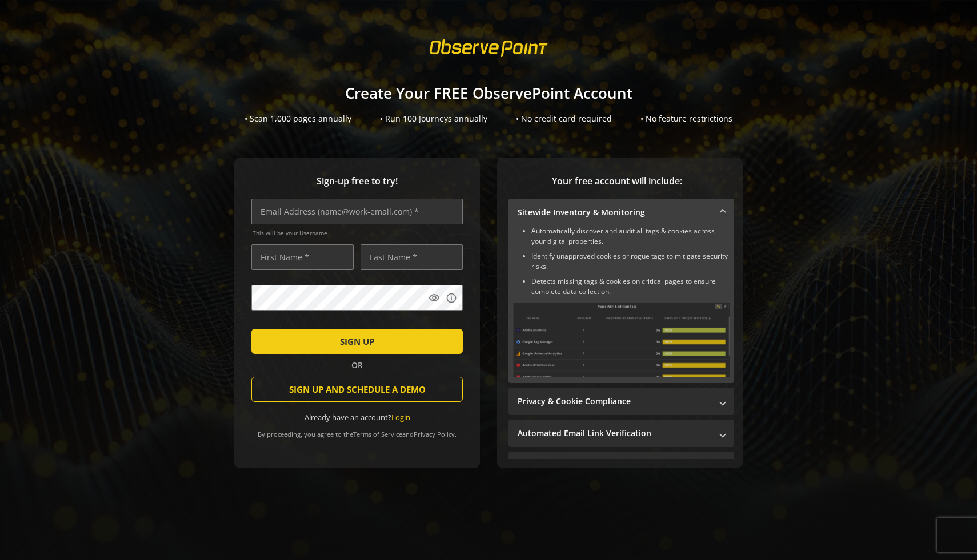 This screenshot has width=977, height=560. What do you see at coordinates (621, 401) in the screenshot?
I see `mat-expansion-panel-header: Privacy & Cookie Compliance` at bounding box center [621, 401].